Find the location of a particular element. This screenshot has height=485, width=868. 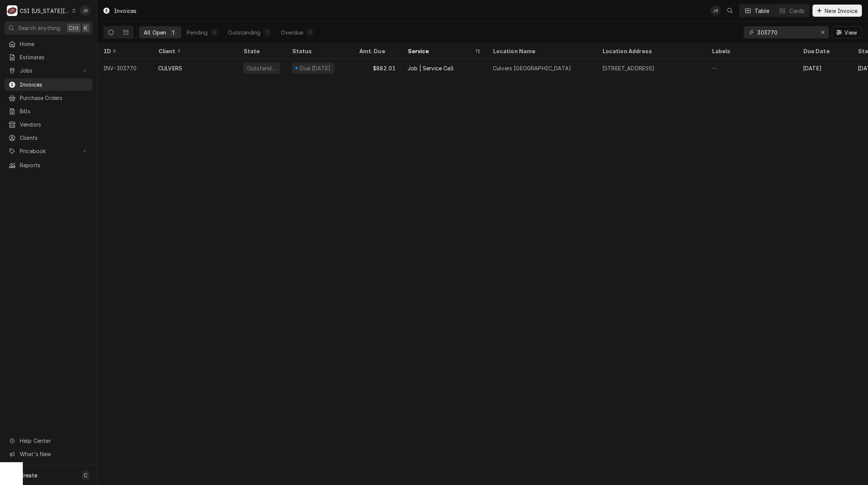

div: INV-303770 is located at coordinates (125, 68).